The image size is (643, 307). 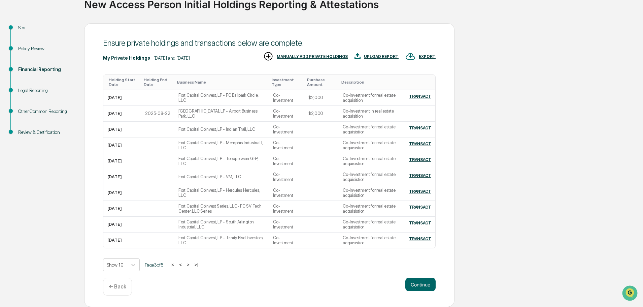 I want to click on div: MANUALLY ADD PRIVATE HOLDINGS, so click(x=312, y=57).